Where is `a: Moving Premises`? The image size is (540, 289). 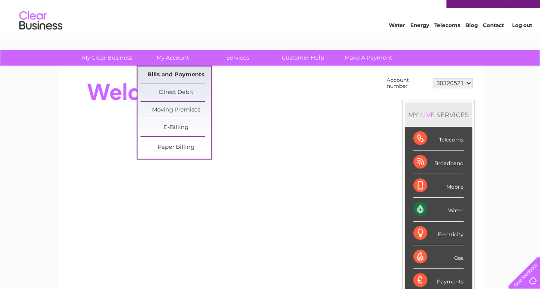
a: Moving Premises is located at coordinates (176, 110).